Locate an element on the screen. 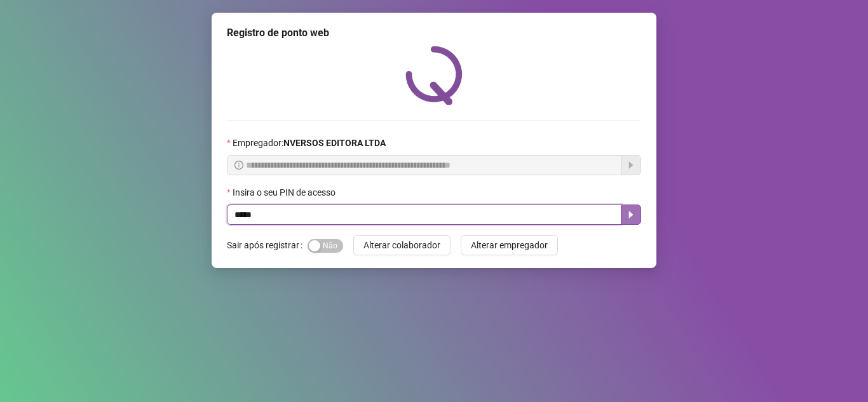 This screenshot has width=868, height=402. span: Empregador : is located at coordinates (309, 143).